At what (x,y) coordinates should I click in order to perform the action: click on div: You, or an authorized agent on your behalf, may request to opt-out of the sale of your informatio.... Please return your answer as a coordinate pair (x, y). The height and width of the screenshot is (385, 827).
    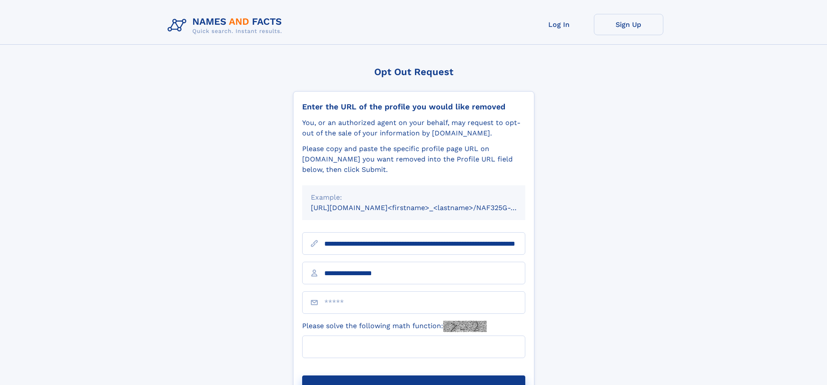
    Looking at the image, I should click on (414, 128).